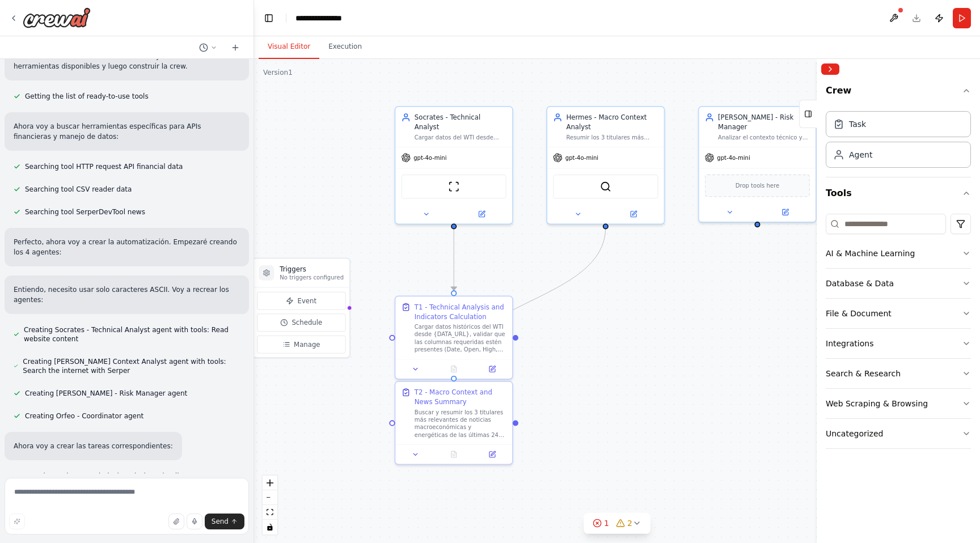 This screenshot has height=543, width=980. I want to click on button: Tools, so click(899, 193).